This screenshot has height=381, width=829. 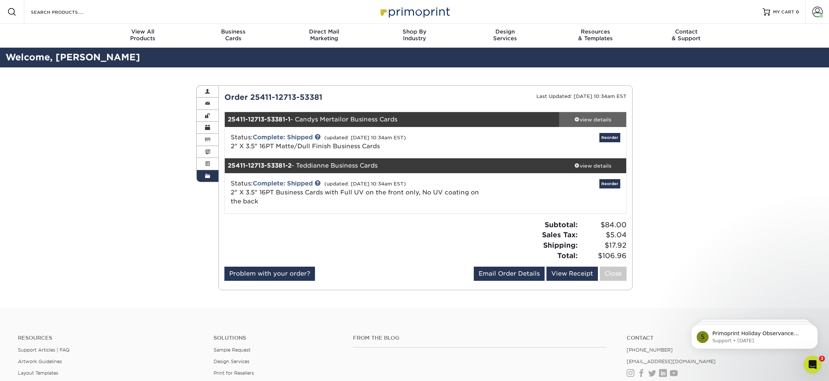 I want to click on a: Direct MailMarketing, so click(x=324, y=36).